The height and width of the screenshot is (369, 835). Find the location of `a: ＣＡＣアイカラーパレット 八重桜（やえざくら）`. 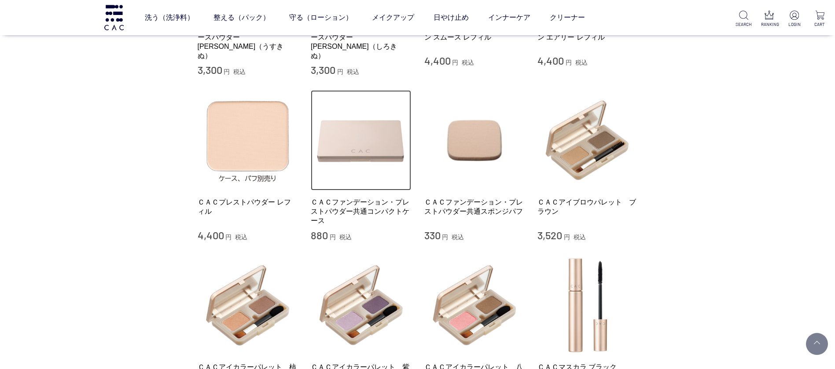

a: ＣＡＣアイカラーパレット 八重桜（やえざくら） is located at coordinates (475, 305).